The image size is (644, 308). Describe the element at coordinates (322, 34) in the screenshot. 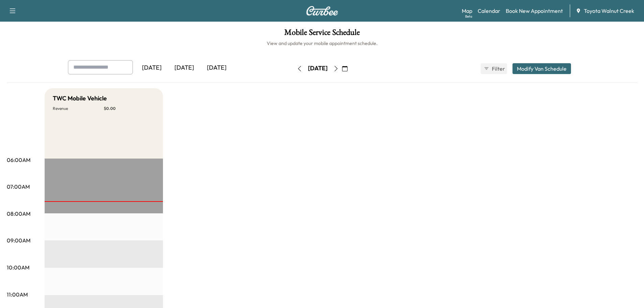

I see `h1: Mobile Service Schedule` at that location.